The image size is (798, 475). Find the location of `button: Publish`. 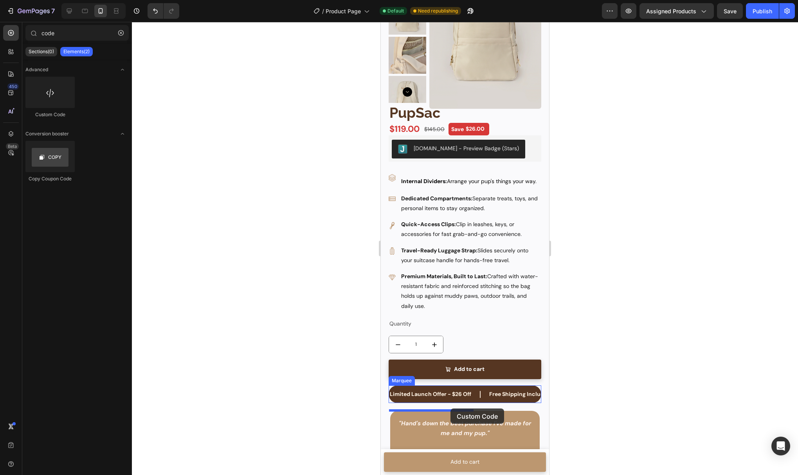

button: Publish is located at coordinates (762, 11).